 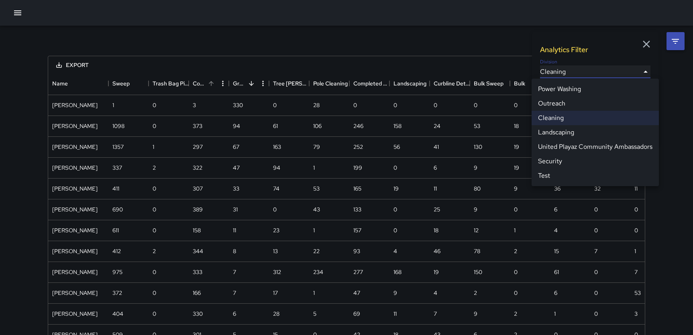 I want to click on li: Cleaning, so click(x=595, y=118).